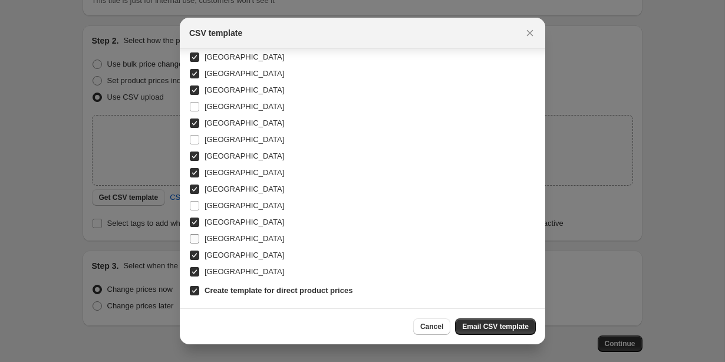 This screenshot has width=725, height=362. Describe the element at coordinates (431, 327) in the screenshot. I see `button: Cancel` at that location.